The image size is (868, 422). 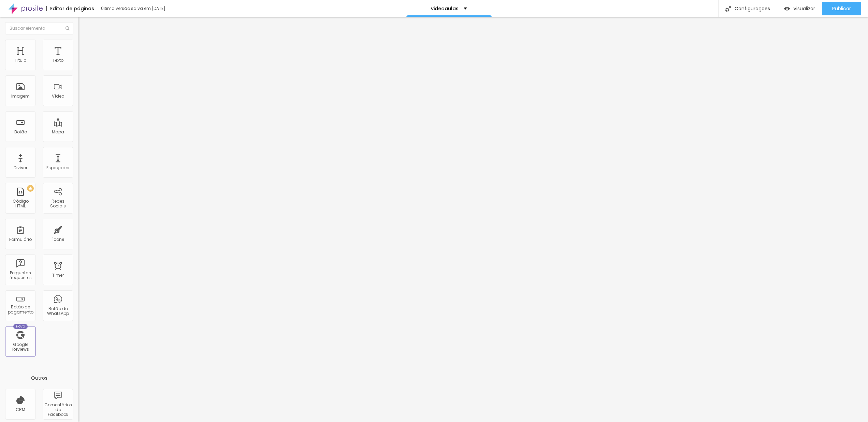 I want to click on div: Ícone, so click(x=58, y=240).